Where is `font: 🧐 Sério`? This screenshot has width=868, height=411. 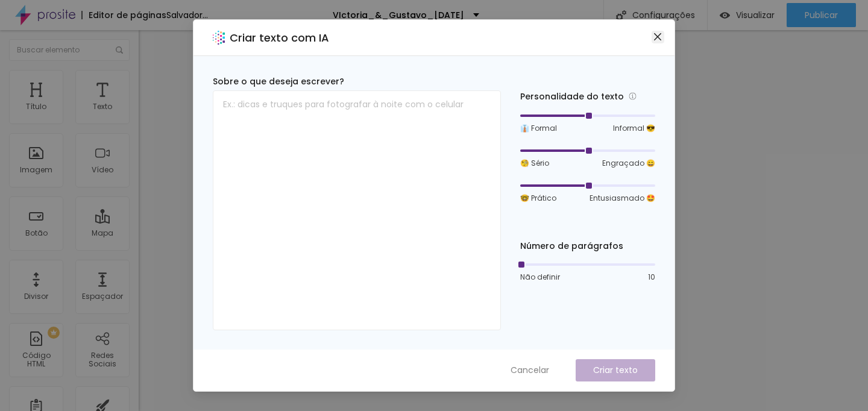 font: 🧐 Sério is located at coordinates (534, 163).